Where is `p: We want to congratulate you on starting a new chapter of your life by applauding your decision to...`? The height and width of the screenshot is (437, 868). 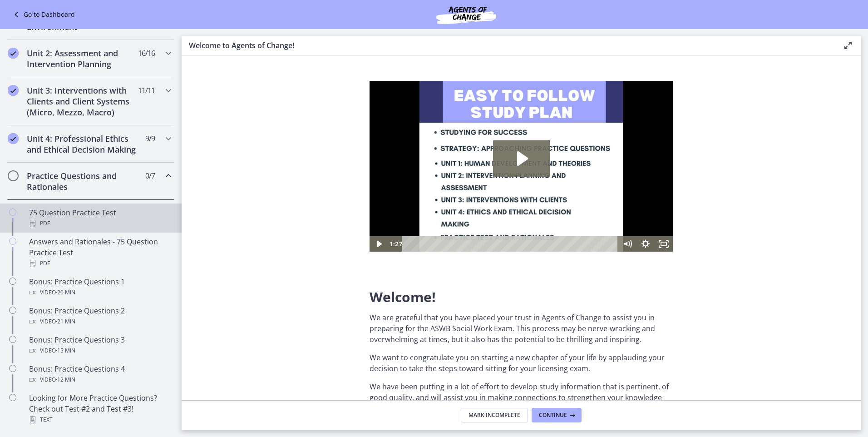 p: We want to congratulate you on starting a new chapter of your life by applauding your decision to... is located at coordinates (521, 363).